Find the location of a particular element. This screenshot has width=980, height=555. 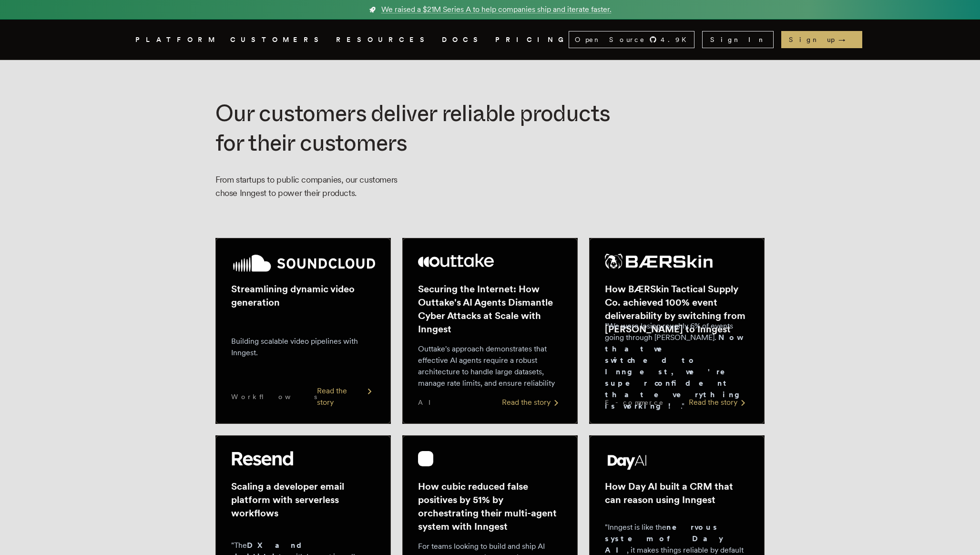

nav: Global is located at coordinates (490, 39).